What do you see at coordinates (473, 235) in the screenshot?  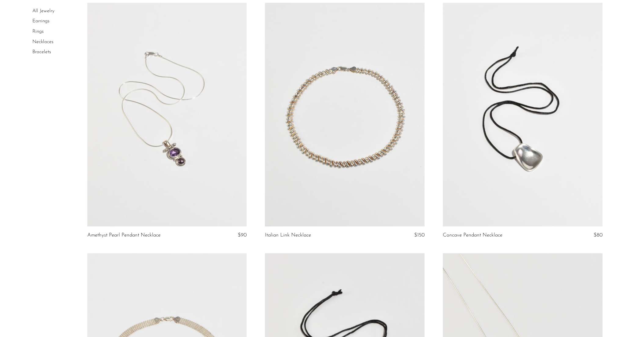 I see `a: Concave Pendant Necklace` at bounding box center [473, 235].